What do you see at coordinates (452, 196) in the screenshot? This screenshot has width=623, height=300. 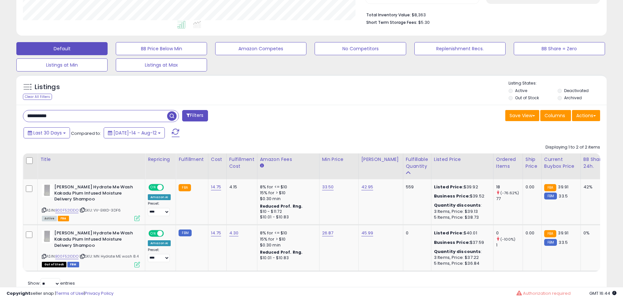 I see `b: Business Price:` at bounding box center [452, 196].